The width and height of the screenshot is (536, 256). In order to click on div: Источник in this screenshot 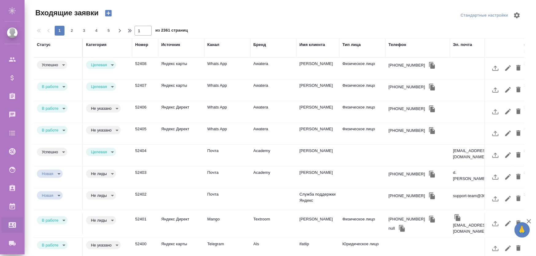, I will do `click(170, 45)`.